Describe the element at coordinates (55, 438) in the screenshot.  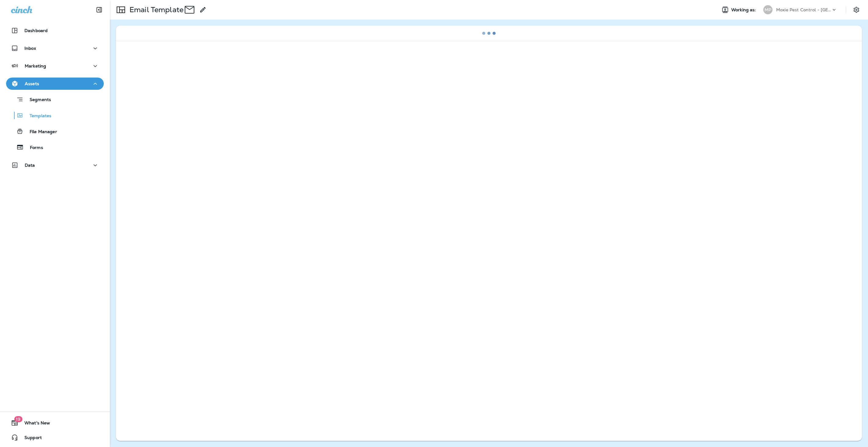
I see `button: Support` at that location.